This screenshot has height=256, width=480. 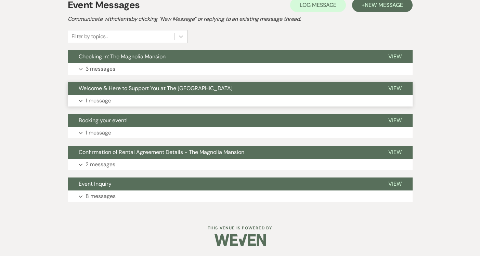 I want to click on span: Checking In: The Magnolia Mansion, so click(x=122, y=56).